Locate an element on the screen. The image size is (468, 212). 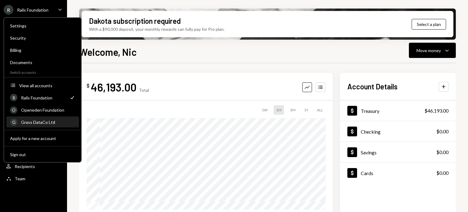
div: Team is located at coordinates (20, 178).